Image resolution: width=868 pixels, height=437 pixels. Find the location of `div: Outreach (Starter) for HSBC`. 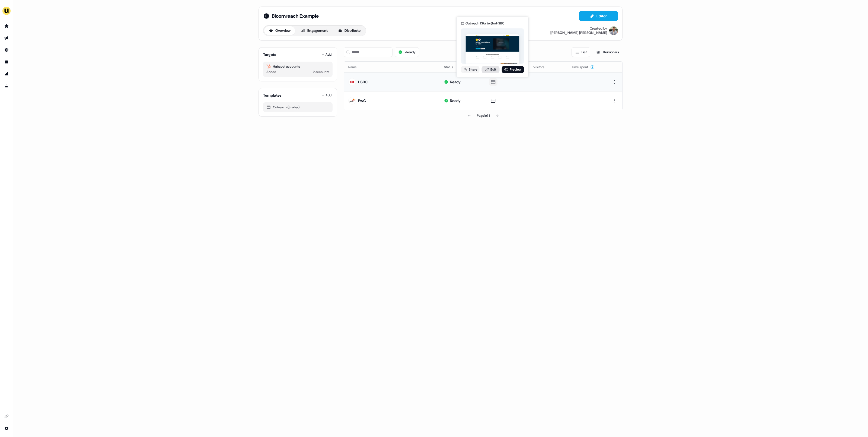

div: Outreach (Starter) for HSBC is located at coordinates (485, 23).